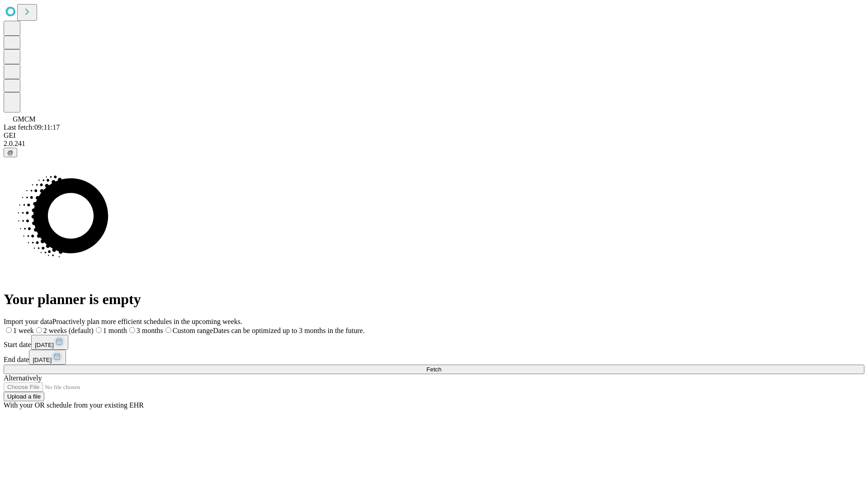 This screenshot has height=488, width=868. What do you see at coordinates (99, 330) in the screenshot?
I see `input: 1 month` at bounding box center [99, 330].